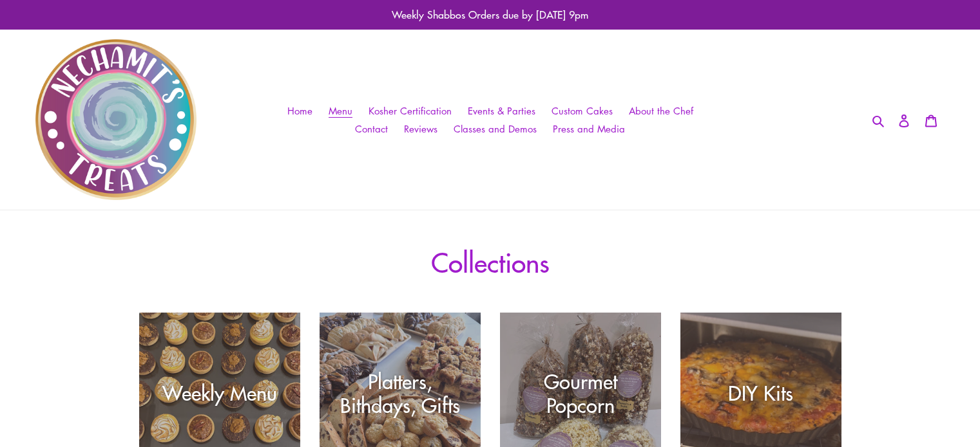  I want to click on a: Classes and Demos, so click(495, 129).